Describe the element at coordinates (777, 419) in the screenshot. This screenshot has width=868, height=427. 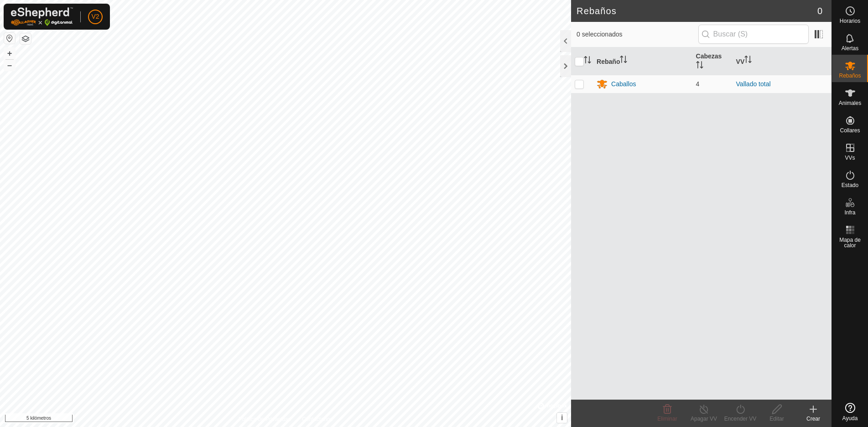
I see `font: Editar` at that location.